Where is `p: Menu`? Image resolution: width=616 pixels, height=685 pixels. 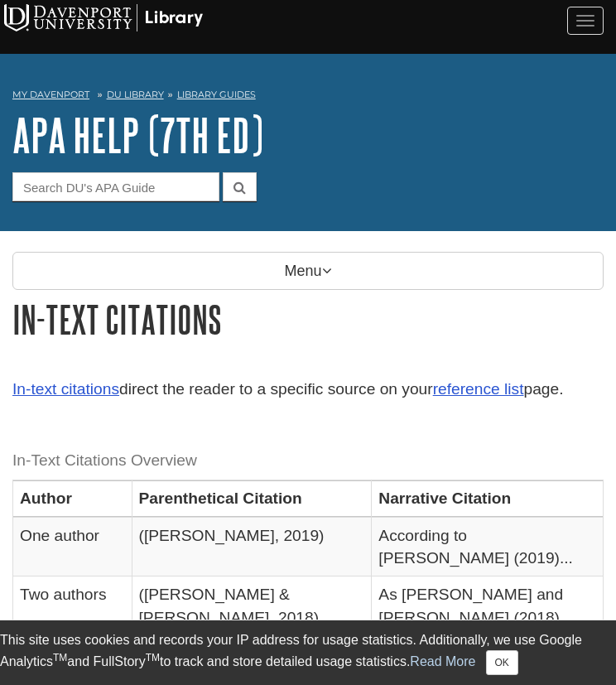 p: Menu is located at coordinates (308, 271).